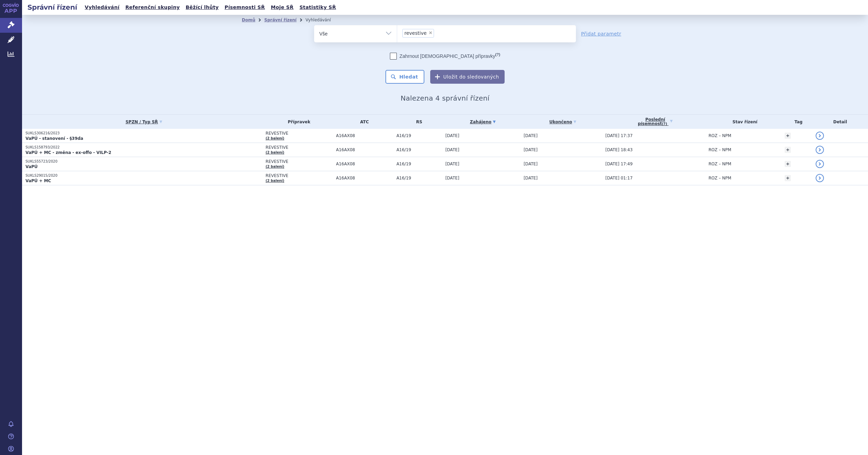 This screenshot has width=868, height=455. Describe the element at coordinates (31, 167) in the screenshot. I see `strong: VaPÚ` at that location.